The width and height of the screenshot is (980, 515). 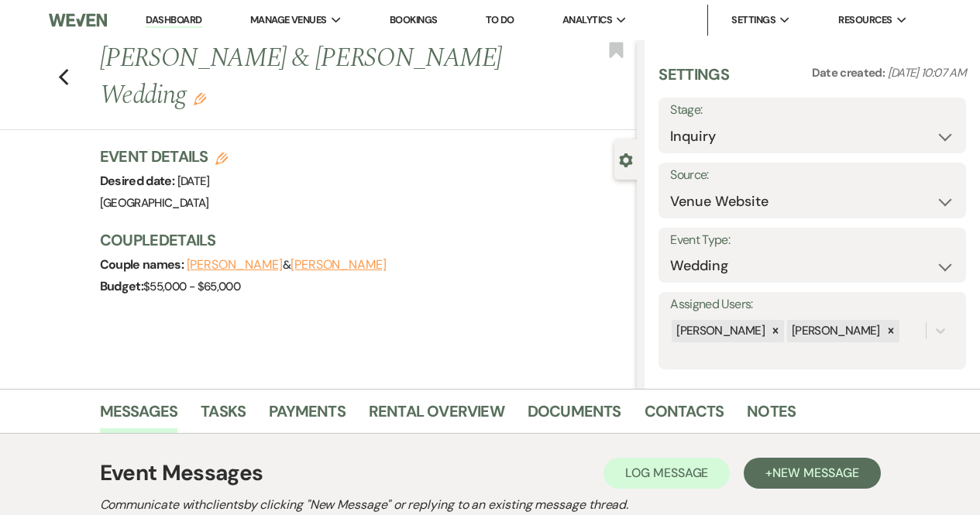 I want to click on span: Desired date:, so click(x=139, y=180).